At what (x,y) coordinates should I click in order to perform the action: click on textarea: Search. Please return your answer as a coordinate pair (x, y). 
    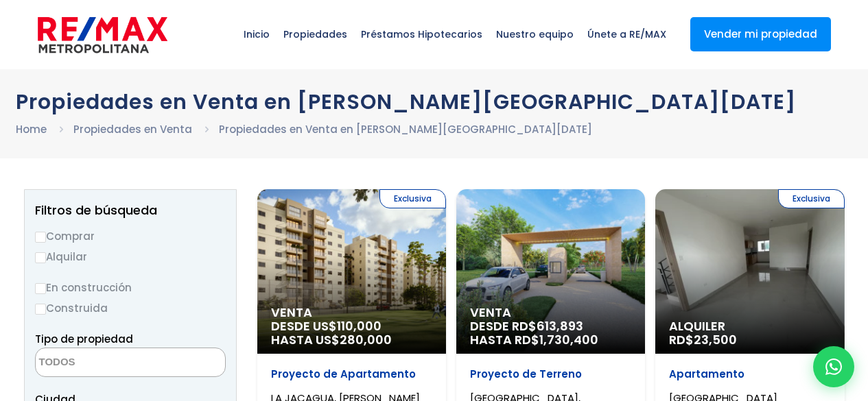
    Looking at the image, I should click on (102, 362).